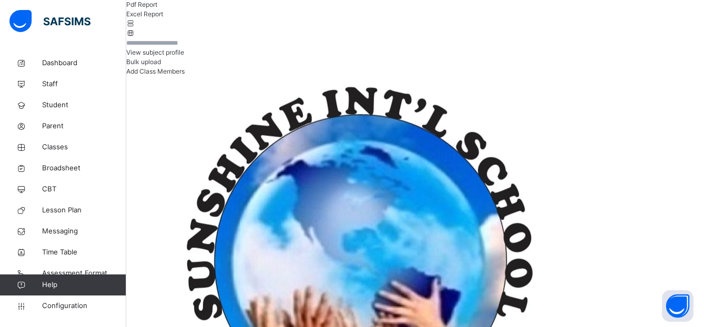  Describe the element at coordinates (415, 14) in the screenshot. I see `li: dropdown-list-item-null-1` at that location.